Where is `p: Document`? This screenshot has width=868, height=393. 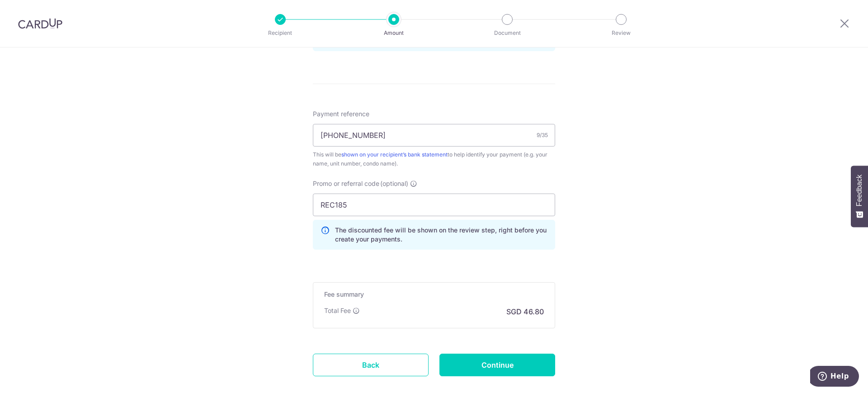 p: Document is located at coordinates (507, 33).